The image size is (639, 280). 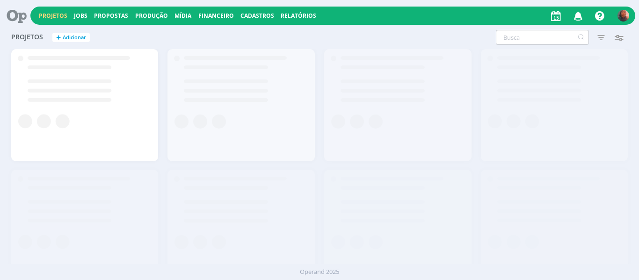 I want to click on span: Cadastros, so click(x=257, y=15).